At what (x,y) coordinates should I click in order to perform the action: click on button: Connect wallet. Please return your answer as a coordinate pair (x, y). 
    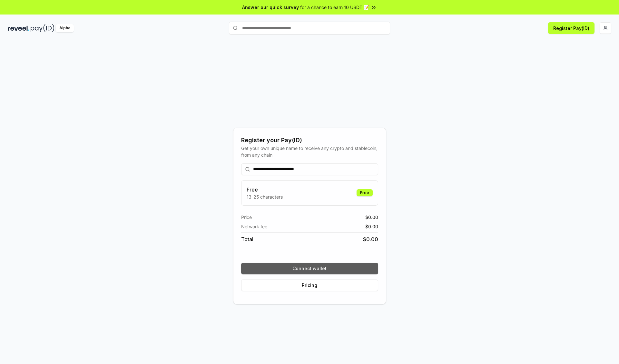
    Looking at the image, I should click on (309, 268).